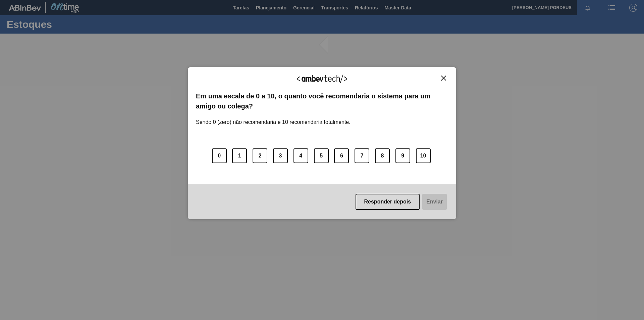 This screenshot has height=320, width=644. I want to click on img: Close, so click(444, 78).